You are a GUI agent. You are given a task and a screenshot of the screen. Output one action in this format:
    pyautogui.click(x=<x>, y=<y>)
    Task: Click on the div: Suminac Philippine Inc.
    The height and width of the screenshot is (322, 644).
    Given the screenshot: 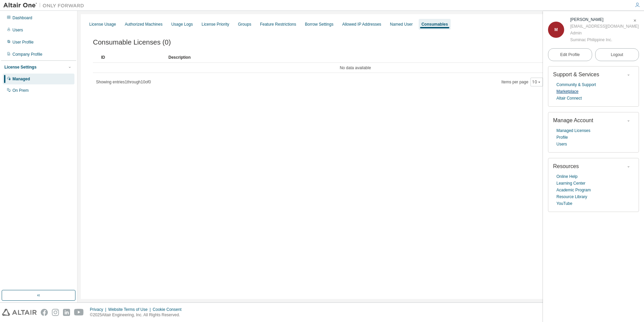 What is the action you would take?
    pyautogui.click(x=605, y=39)
    